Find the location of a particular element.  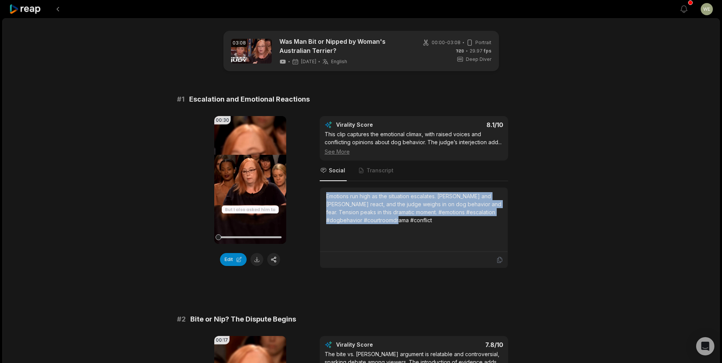

span: English is located at coordinates (339, 62).